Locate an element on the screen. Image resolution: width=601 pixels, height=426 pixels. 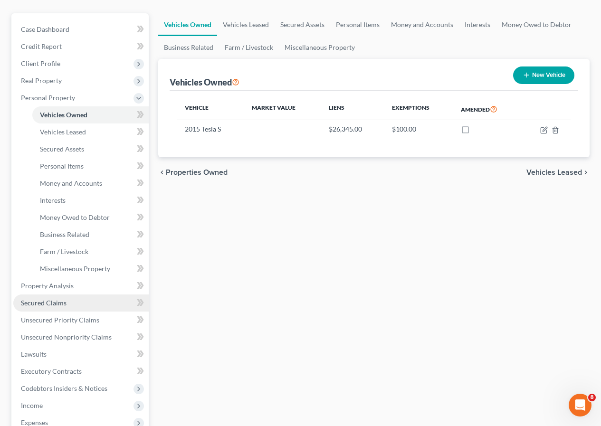
th: Market Value is located at coordinates (283, 109).